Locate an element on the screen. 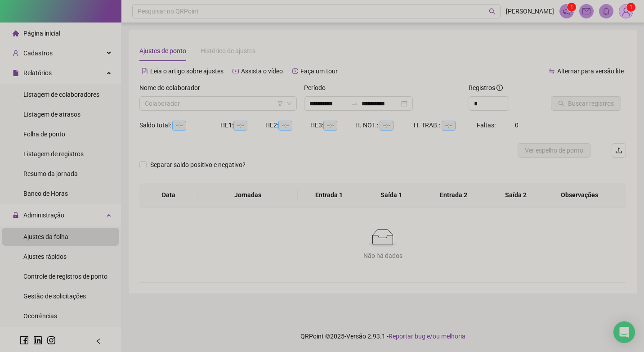 Image resolution: width=644 pixels, height=352 pixels. sup: 1 is located at coordinates (571, 7).